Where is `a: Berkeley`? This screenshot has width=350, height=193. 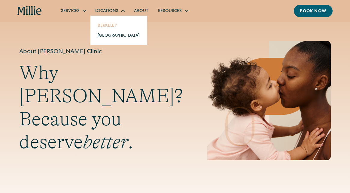 a: Berkeley is located at coordinates (119, 25).